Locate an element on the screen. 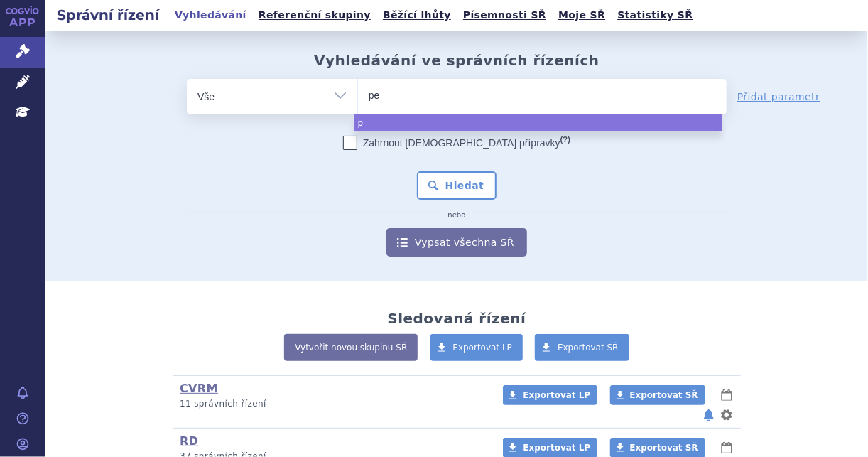  a: Moje SŘ is located at coordinates (582, 15).